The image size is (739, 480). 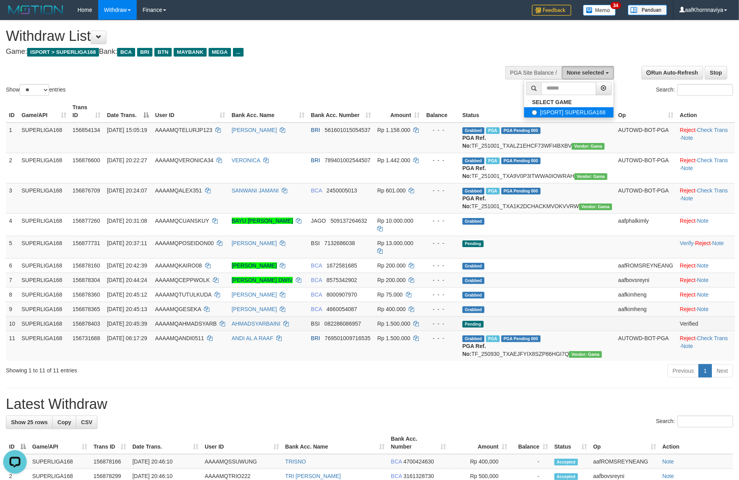 I want to click on th: Game/API: activate to sort column ascending, so click(x=60, y=443).